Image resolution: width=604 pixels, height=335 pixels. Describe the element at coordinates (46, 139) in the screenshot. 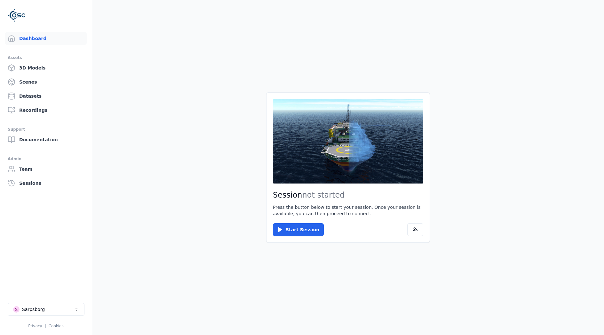

I see `a: Documentation` at that location.